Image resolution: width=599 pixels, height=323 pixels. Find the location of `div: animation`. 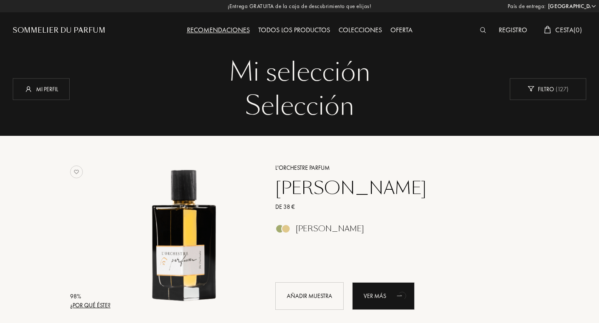

div: animation is located at coordinates (402, 296).